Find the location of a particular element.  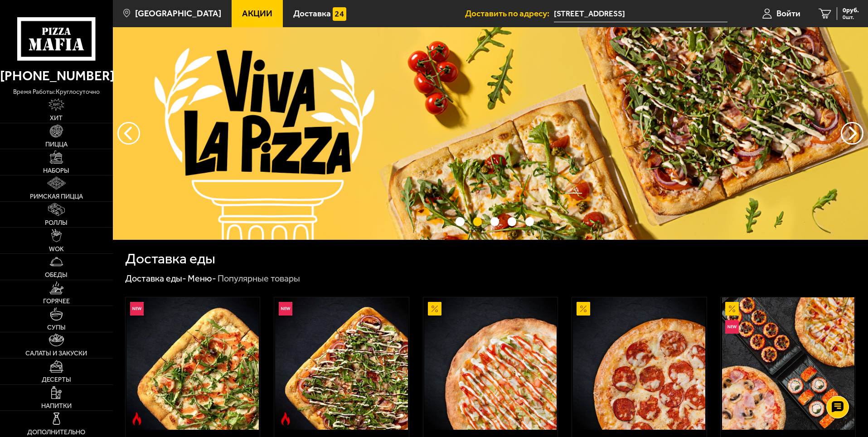

img: 15daf4d41897b9f0e9f617042186c801.svg is located at coordinates (339, 14).